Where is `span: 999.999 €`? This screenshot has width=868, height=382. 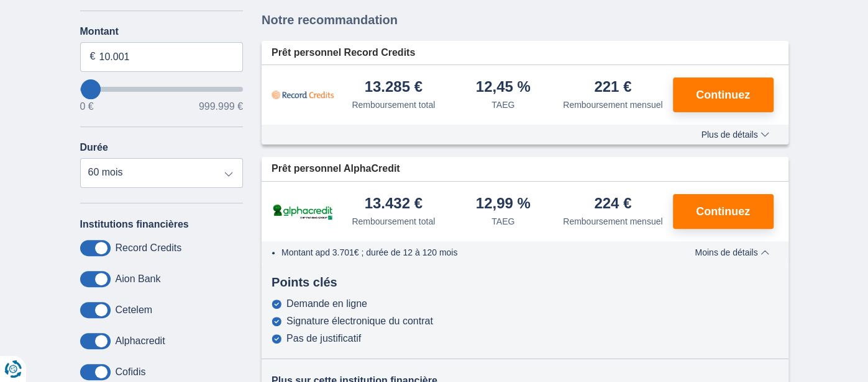
span: 999.999 € is located at coordinates (221, 106).